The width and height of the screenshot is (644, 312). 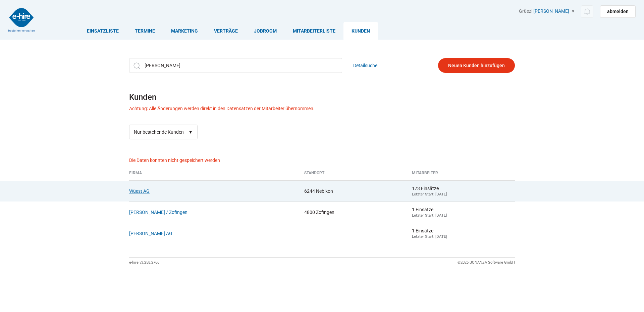 What do you see at coordinates (322, 97) in the screenshot?
I see `h1: Kunden` at bounding box center [322, 97].